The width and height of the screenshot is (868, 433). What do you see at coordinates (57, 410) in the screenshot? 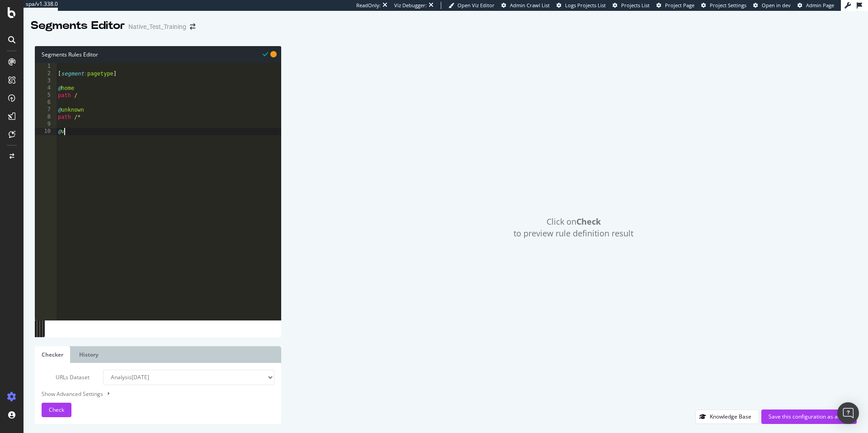
I see `button: Check` at bounding box center [57, 410].